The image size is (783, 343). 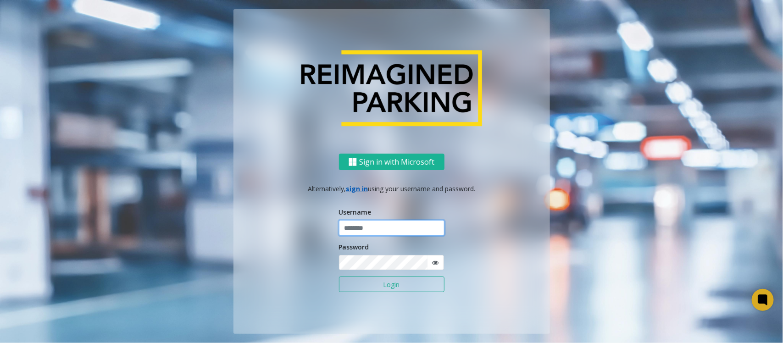 What do you see at coordinates (392, 162) in the screenshot?
I see `button: Sign in with Microsoft` at bounding box center [392, 162].